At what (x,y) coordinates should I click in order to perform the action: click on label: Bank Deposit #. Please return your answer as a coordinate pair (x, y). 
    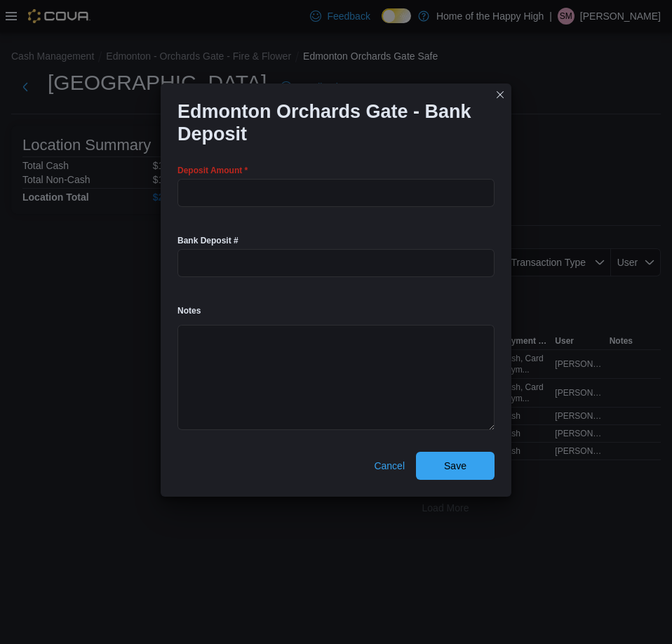
    Looking at the image, I should click on (207, 241).